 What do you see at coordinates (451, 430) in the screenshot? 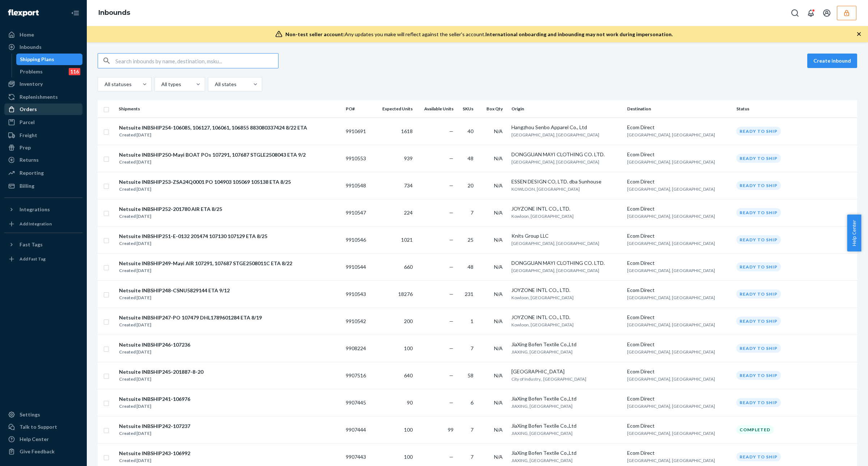
I see `span: 99` at bounding box center [451, 430].